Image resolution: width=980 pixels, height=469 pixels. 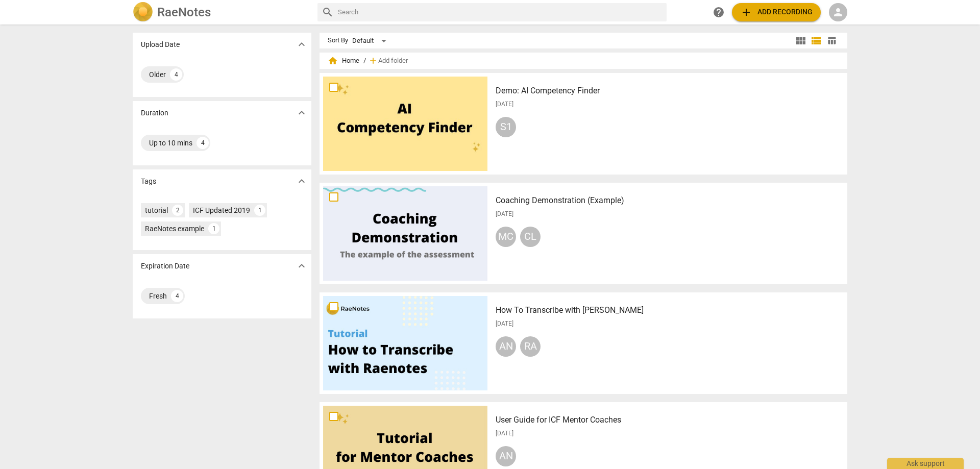 What do you see at coordinates (184, 13) in the screenshot?
I see `h2: RaeNotes` at bounding box center [184, 13].